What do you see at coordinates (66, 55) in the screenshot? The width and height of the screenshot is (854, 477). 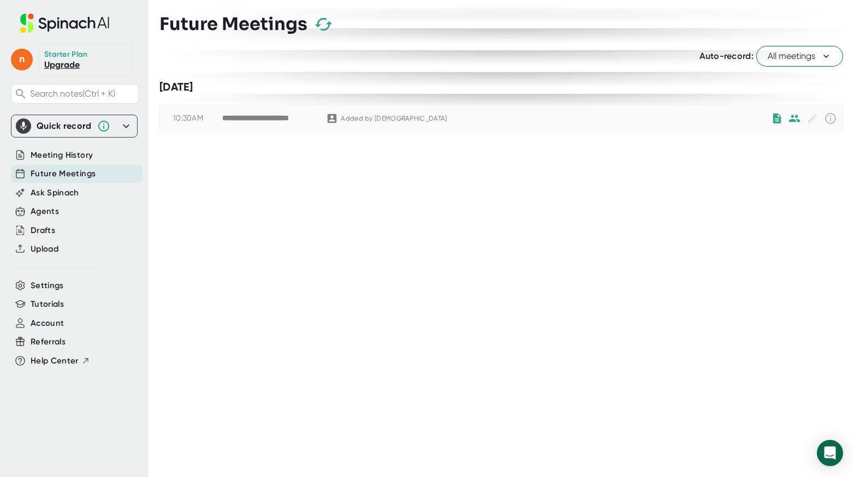 I see `div: Starter Plan` at bounding box center [66, 55].